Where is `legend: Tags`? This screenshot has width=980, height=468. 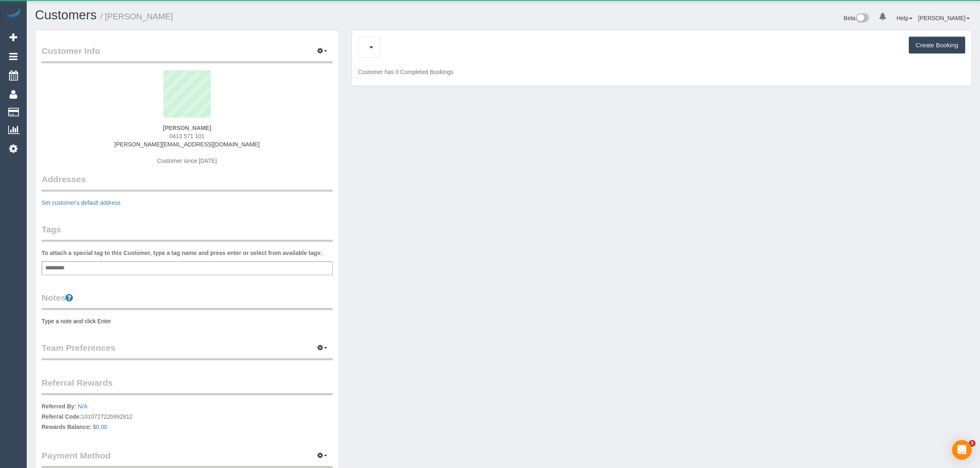 legend: Tags is located at coordinates (187, 232).